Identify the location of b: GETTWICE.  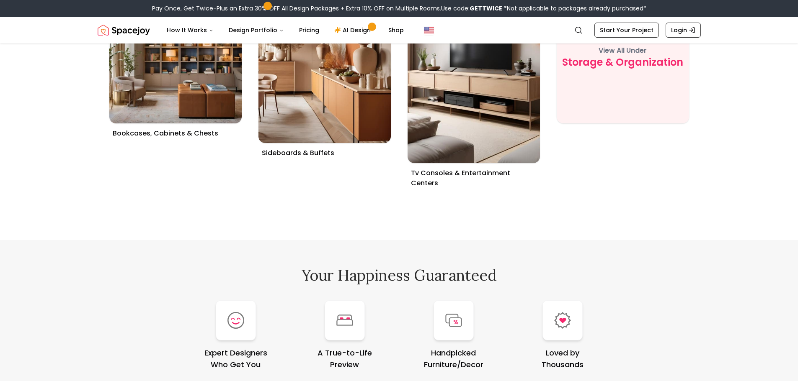
(486, 8).